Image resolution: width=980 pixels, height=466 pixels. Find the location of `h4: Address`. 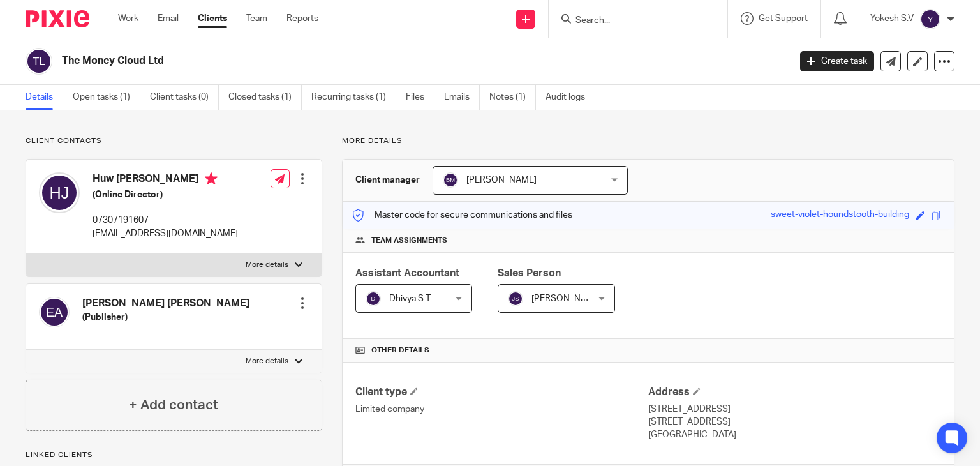

h4: Address is located at coordinates (794, 392).